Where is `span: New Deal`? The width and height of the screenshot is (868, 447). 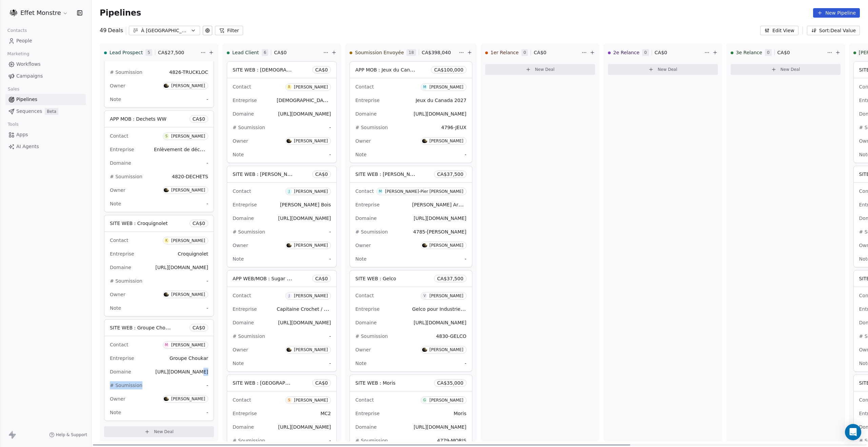
span: New Deal is located at coordinates (667, 69).